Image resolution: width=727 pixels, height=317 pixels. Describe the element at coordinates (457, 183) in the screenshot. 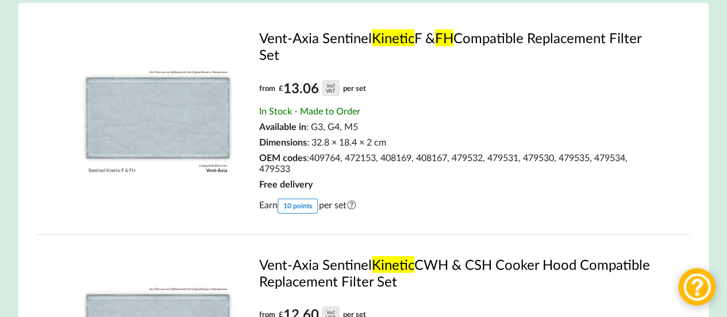

I see `div: Free delivery` at that location.